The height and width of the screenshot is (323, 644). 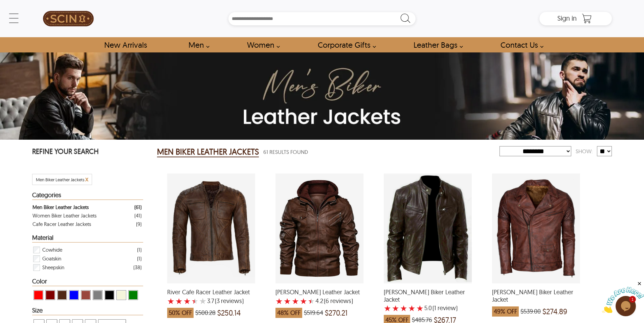 What do you see at coordinates (64, 216) in the screenshot?
I see `div: Women Biker Leather Jackets` at bounding box center [64, 216].